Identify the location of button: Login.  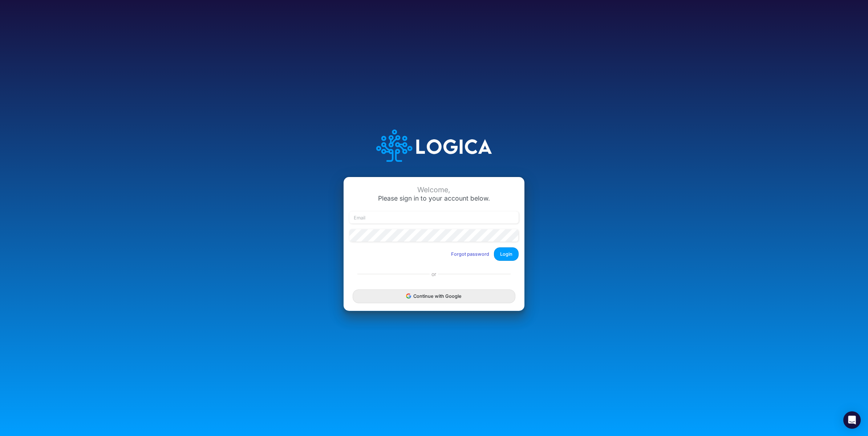
(506, 254).